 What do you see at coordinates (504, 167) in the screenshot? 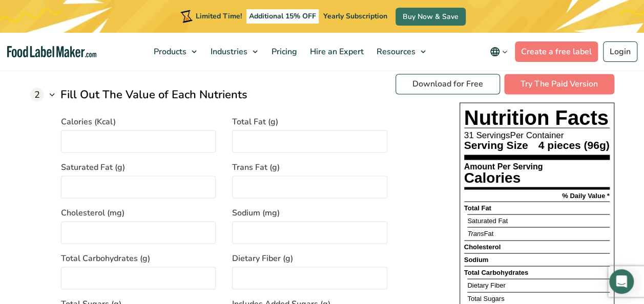
I see `p: Amount Per Serving` at bounding box center [504, 167].